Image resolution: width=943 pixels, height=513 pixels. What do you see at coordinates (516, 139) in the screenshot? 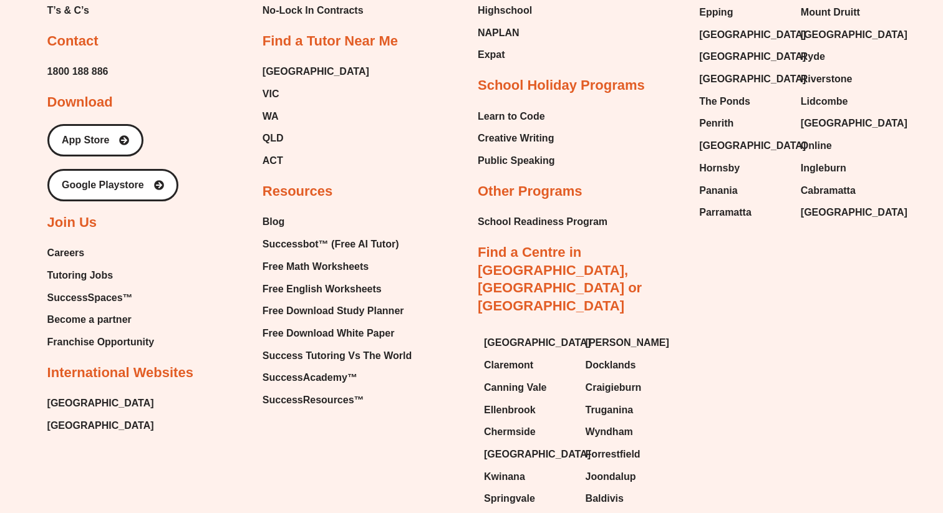
I see `span: Creative Writing` at bounding box center [516, 139].